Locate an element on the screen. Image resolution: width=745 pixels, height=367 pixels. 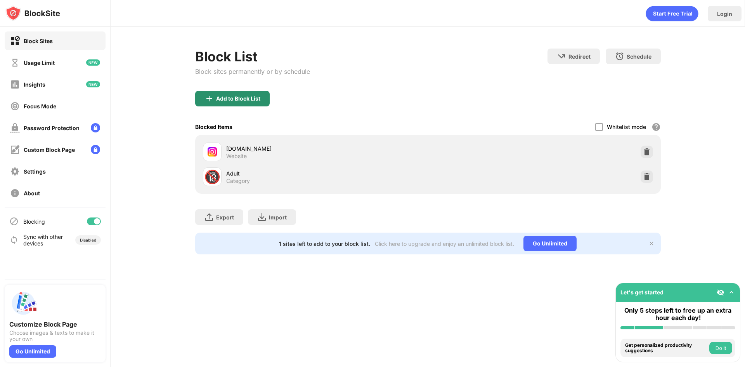
div: Only 5 steps left to free up an extra hour each day! is located at coordinates (678, 314).